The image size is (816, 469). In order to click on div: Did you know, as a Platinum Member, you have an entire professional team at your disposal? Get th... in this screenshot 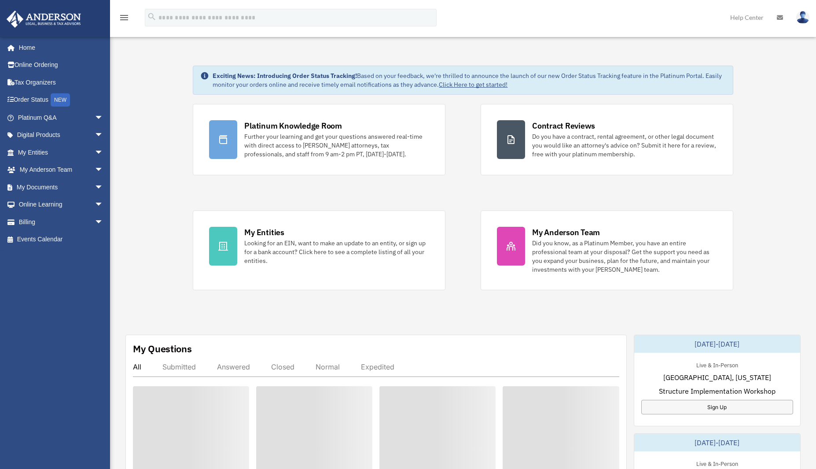, I will do `click(625, 256)`.